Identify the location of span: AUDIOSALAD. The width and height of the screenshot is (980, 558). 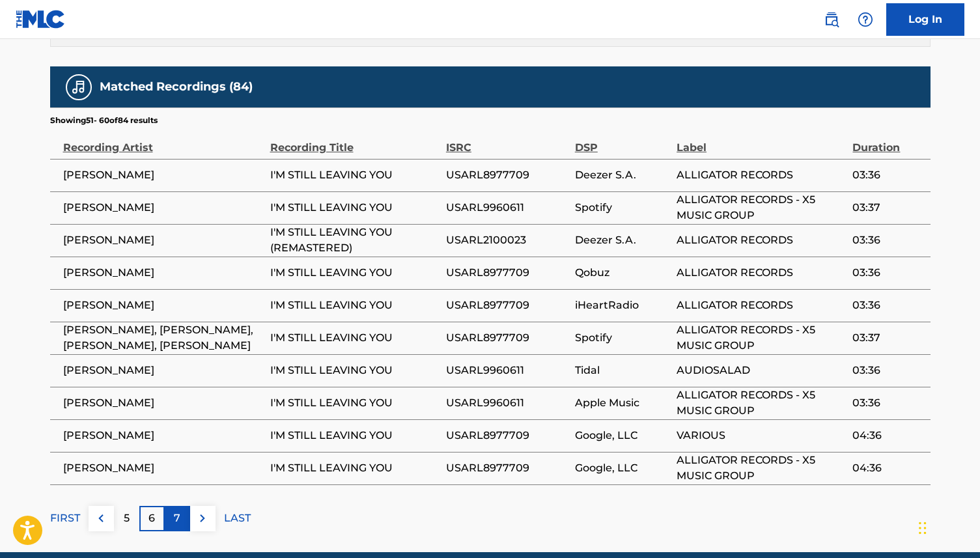
(761, 371).